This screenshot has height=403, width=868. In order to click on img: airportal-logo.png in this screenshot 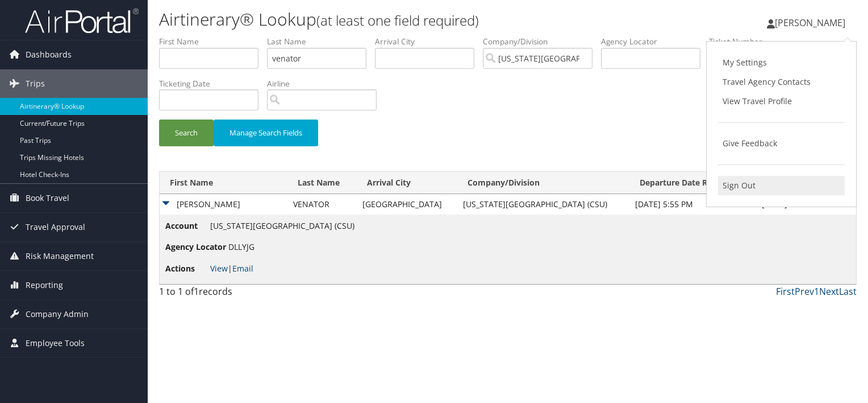, I will do `click(82, 21)`.